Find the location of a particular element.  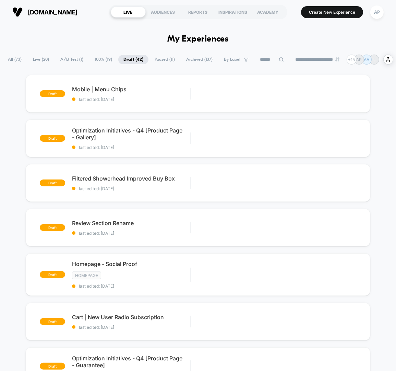

h1: My Experiences is located at coordinates (198, 39).